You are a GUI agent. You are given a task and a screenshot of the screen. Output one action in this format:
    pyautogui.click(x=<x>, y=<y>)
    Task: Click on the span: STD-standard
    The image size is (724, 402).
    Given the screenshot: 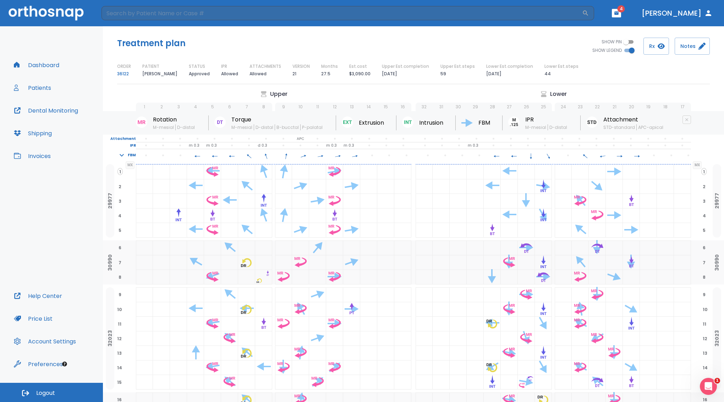 What is the action you would take?
    pyautogui.click(x=620, y=127)
    